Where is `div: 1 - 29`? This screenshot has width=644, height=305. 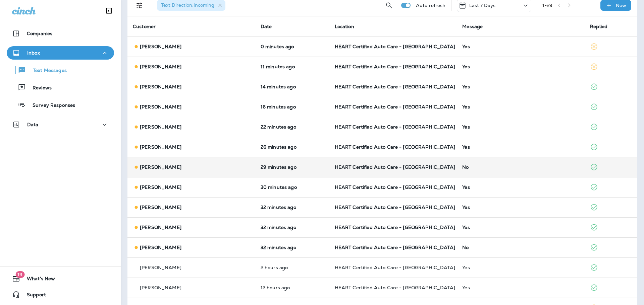 div: 1 - 29 is located at coordinates (547, 5).